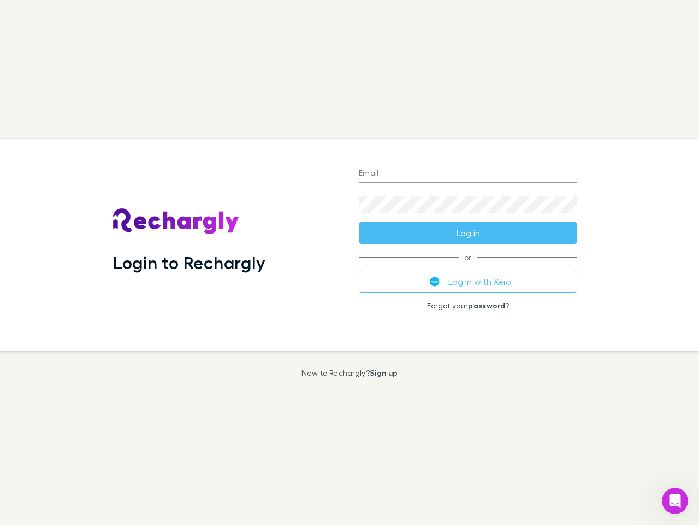 The height and width of the screenshot is (525, 699). I want to click on a: password, so click(487, 305).